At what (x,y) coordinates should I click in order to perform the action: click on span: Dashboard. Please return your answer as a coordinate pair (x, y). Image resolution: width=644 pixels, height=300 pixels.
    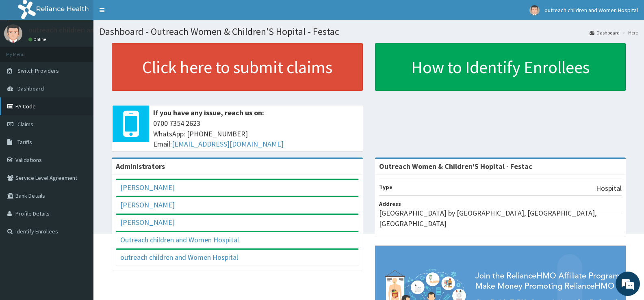
    Looking at the image, I should click on (31, 88).